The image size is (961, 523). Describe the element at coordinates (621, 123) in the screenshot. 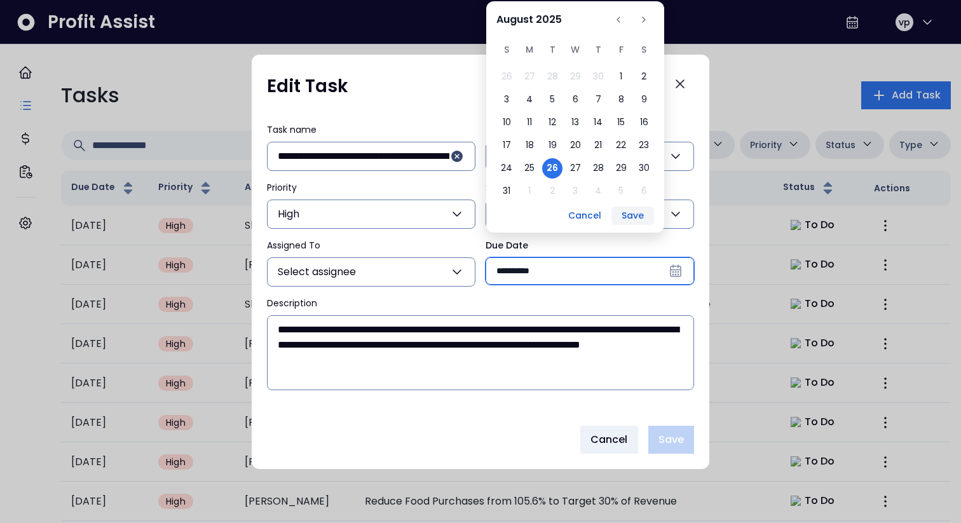

I see `button: 15` at that location.